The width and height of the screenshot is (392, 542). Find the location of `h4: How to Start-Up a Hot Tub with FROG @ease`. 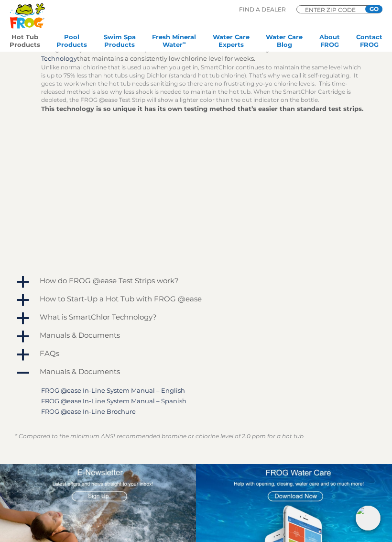

h4: How to Start-Up a Hot Tub with FROG @ease is located at coordinates (120, 298).